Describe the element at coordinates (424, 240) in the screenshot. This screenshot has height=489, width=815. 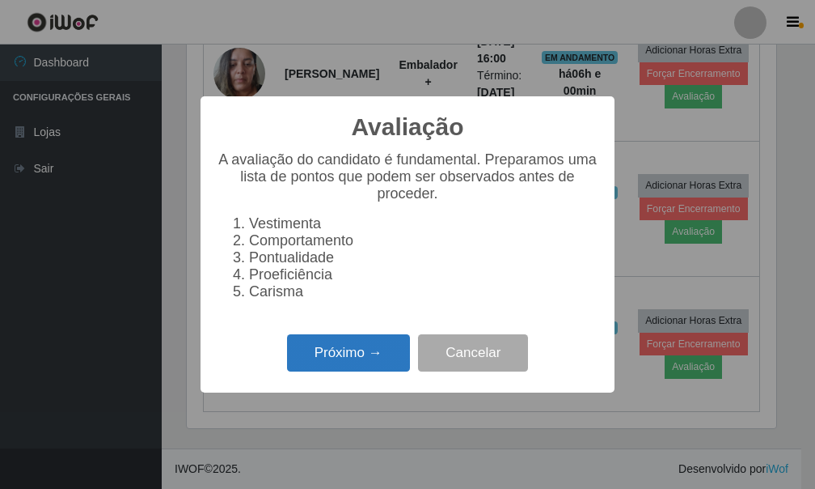
I see `li: Comportamento` at that location.